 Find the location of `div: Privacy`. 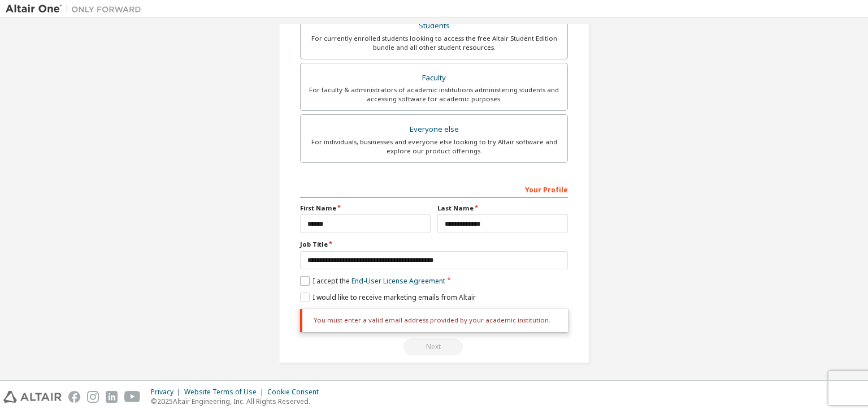

div: Privacy is located at coordinates (167, 392).